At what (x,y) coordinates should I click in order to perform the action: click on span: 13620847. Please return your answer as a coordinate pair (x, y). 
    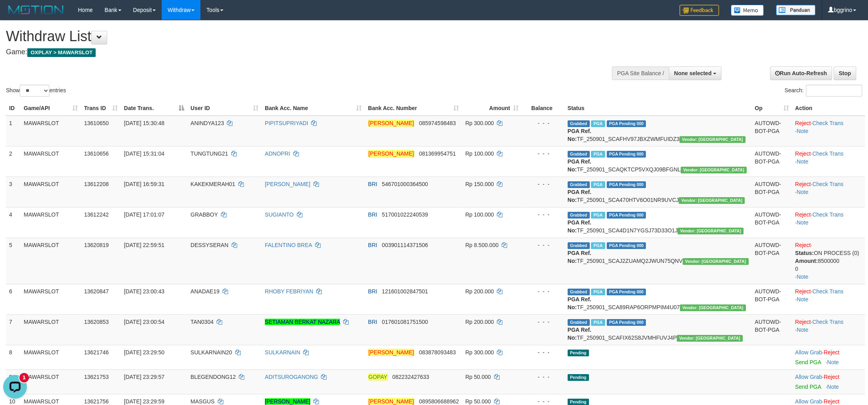
    Looking at the image, I should click on (96, 291).